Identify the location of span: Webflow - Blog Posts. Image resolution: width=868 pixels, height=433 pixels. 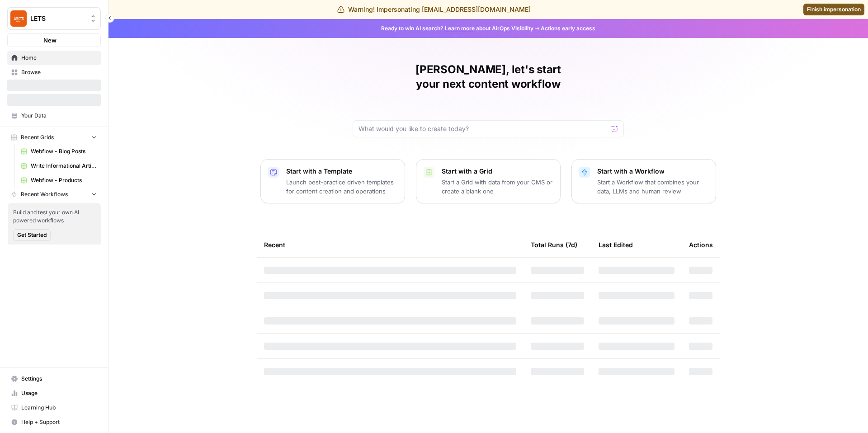
(64, 151).